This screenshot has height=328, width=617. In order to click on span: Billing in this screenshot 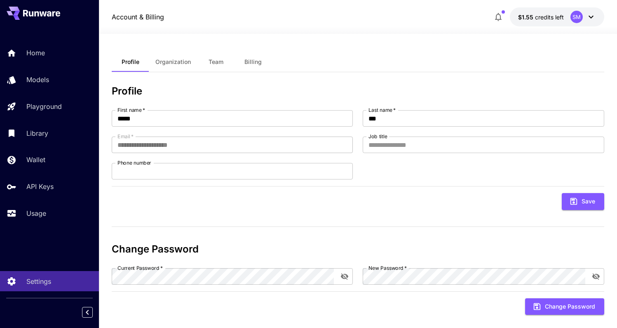, I will do `click(253, 62)`.